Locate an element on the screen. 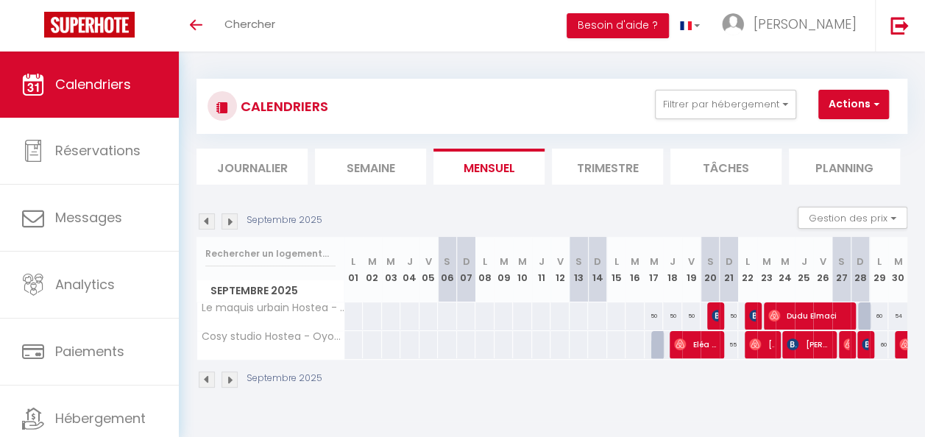 This screenshot has height=437, width=925. th: 15 is located at coordinates (617, 269).